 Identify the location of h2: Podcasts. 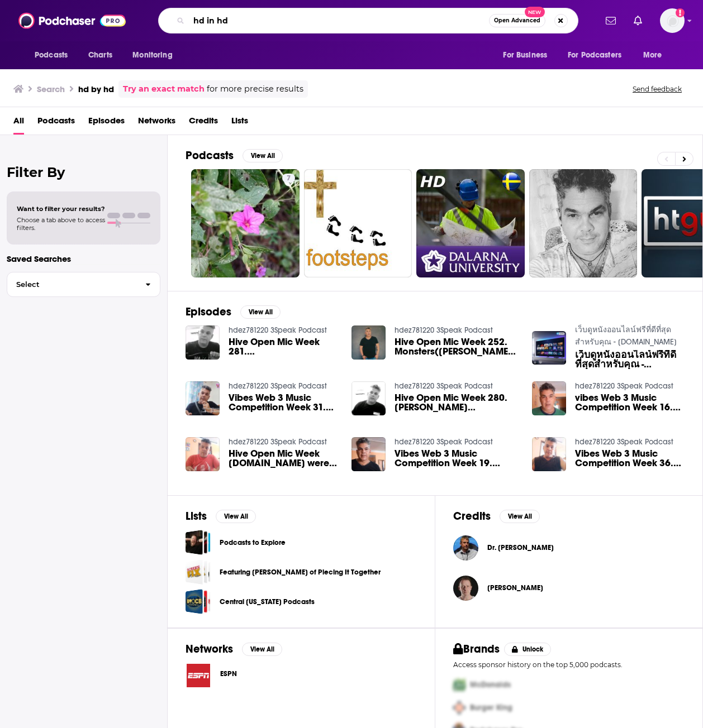
(209, 155).